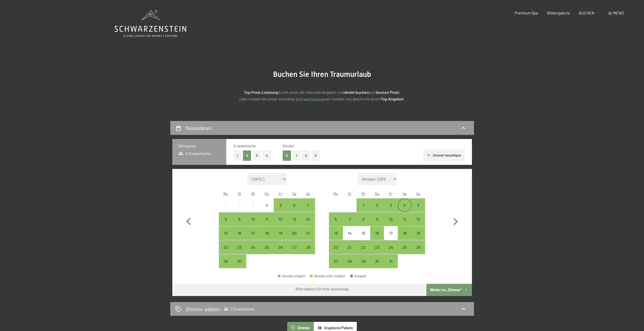 This screenshot has height=331, width=644. Describe the element at coordinates (391, 266) in the screenshot. I see `div: 31` at that location.